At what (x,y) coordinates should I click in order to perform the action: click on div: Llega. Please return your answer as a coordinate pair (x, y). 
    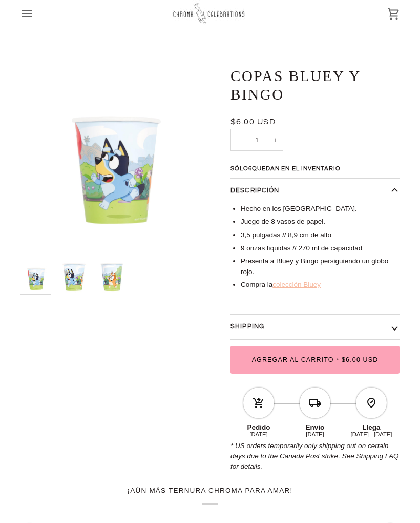
    Looking at the image, I should click on (372, 425).